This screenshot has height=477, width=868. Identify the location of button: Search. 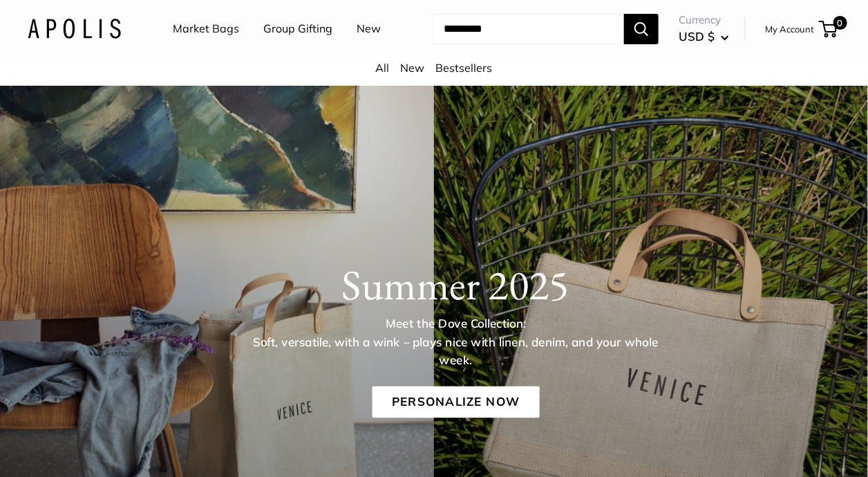
(642, 29).